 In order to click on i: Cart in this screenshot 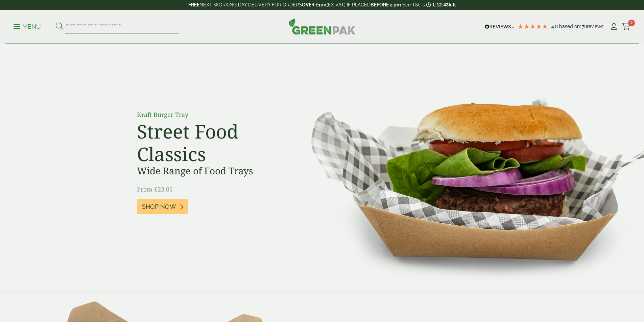, I will do `click(626, 27)`.